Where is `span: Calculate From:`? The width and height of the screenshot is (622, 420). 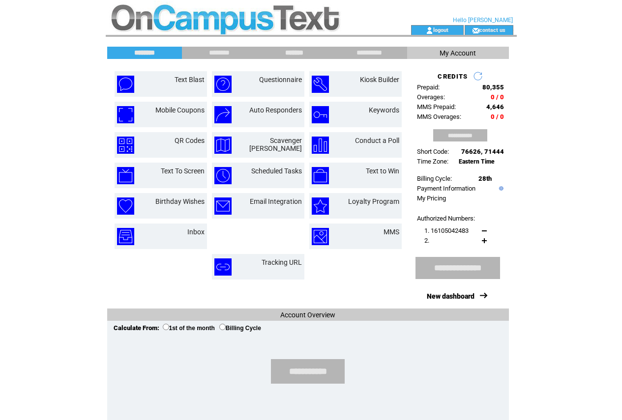
span: Calculate From: is located at coordinates (136, 328).